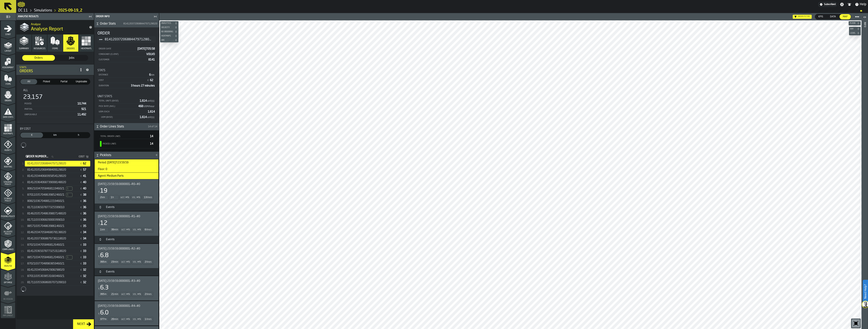 This screenshot has height=329, width=868. What do you see at coordinates (37, 156) in the screenshot?
I see `span: label` at bounding box center [37, 156].